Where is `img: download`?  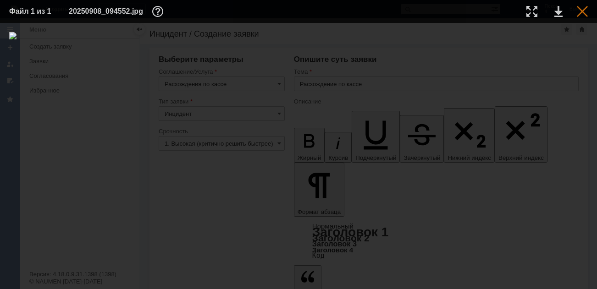
img: download is located at coordinates (299, 156).